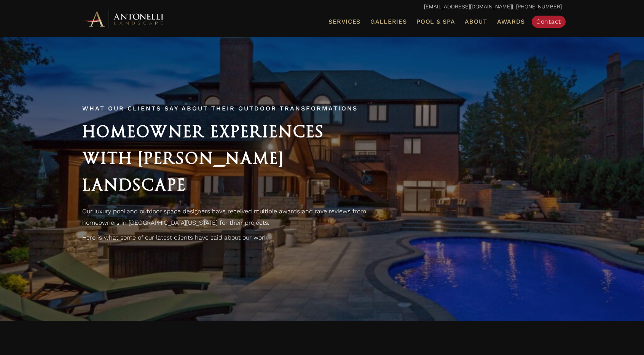 The image size is (644, 355). I want to click on a: Contact, so click(549, 22).